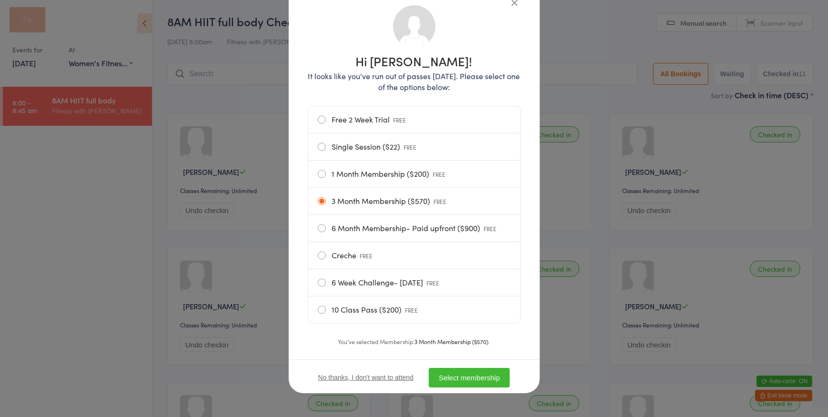 The width and height of the screenshot is (828, 417). What do you see at coordinates (414, 310) in the screenshot?
I see `label: 10 Class Pass ($200)` at bounding box center [414, 310].